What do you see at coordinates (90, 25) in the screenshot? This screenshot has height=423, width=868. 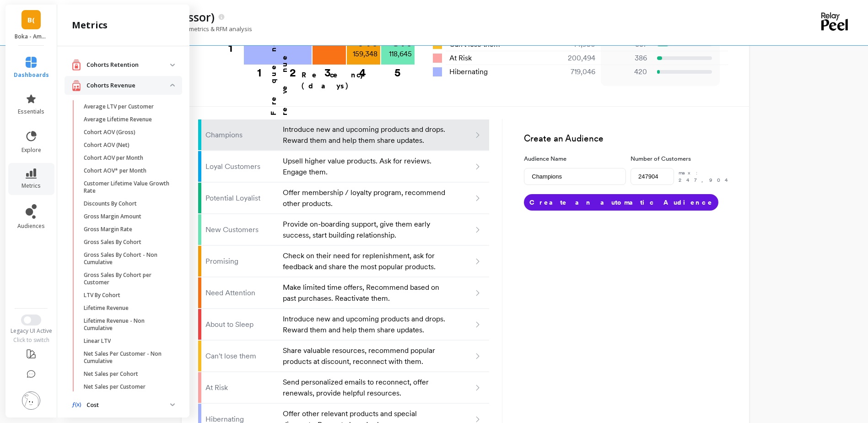 I see `h2: metrics` at bounding box center [90, 25].